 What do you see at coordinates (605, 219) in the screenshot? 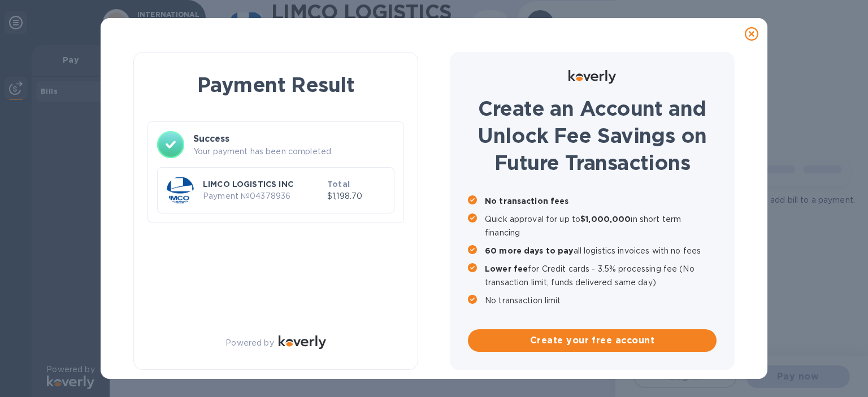
I see `b: $1,000,000` at bounding box center [605, 219].